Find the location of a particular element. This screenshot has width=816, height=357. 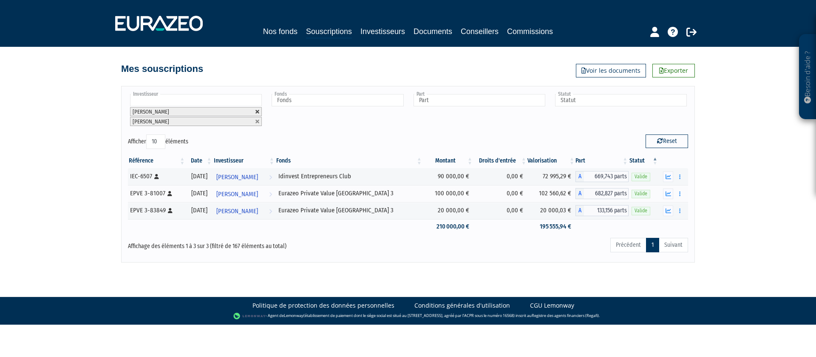

a: Documents is located at coordinates (433, 31).